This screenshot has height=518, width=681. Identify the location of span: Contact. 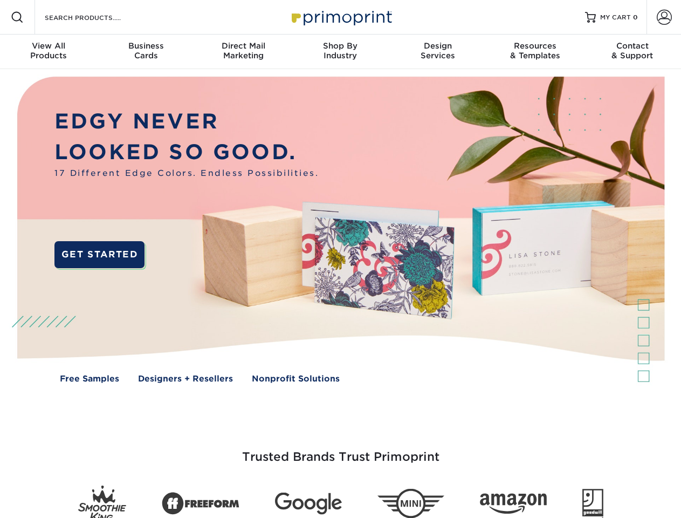
(633, 46).